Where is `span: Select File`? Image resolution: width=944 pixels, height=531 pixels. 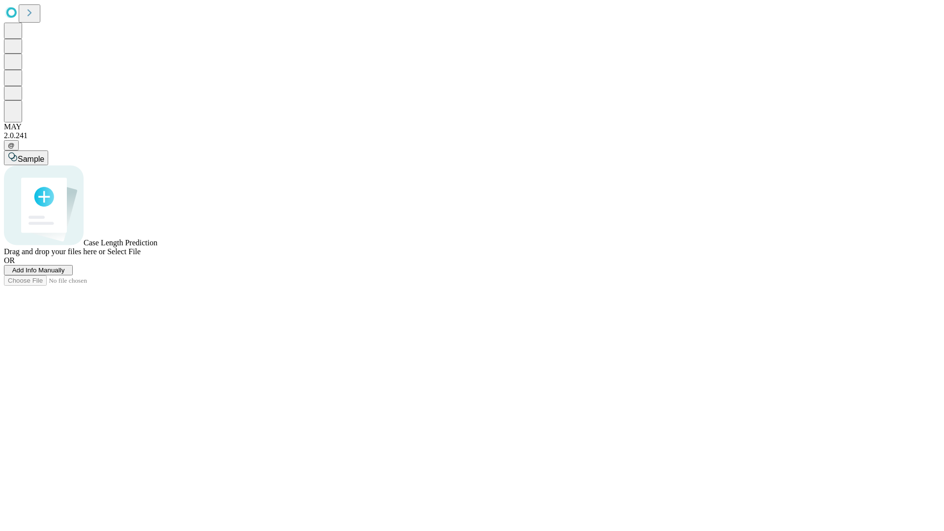 span: Select File is located at coordinates (124, 251).